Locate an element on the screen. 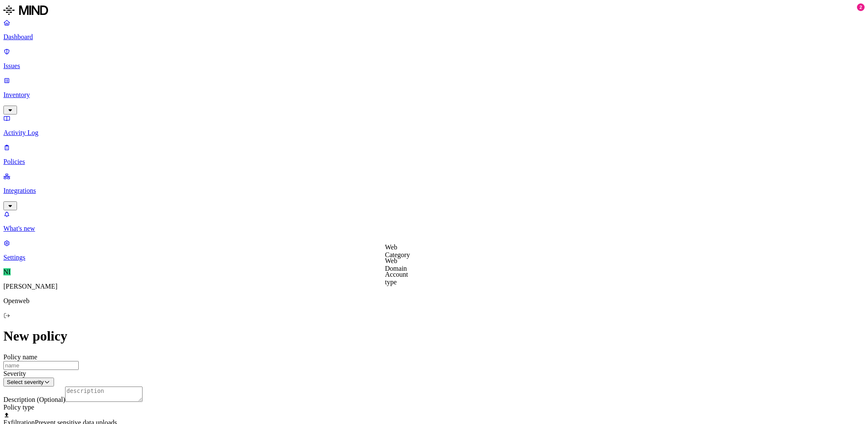 The image size is (868, 424). img: MIND is located at coordinates (25, 10).